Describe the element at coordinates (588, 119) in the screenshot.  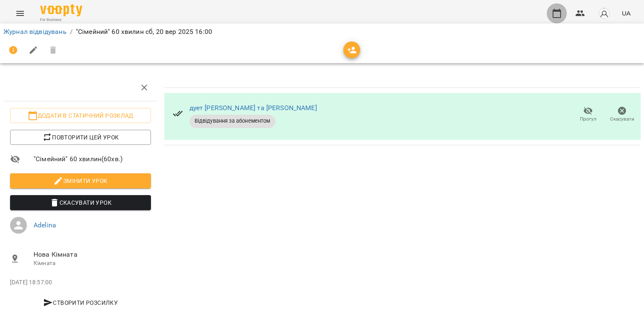
I see `span: Прогул` at that location.